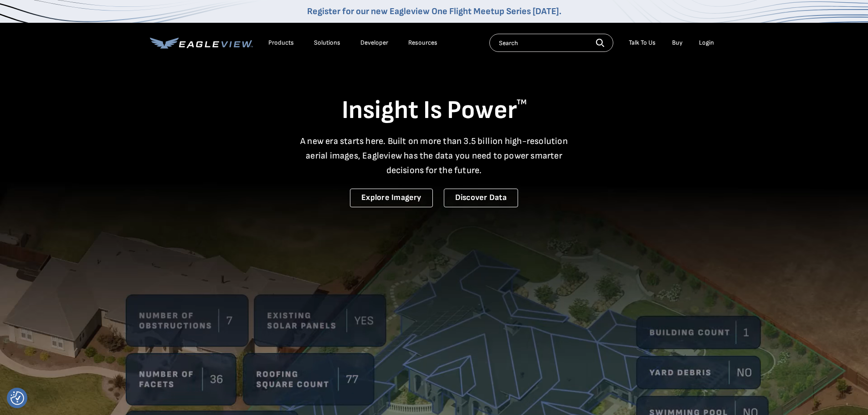 The image size is (868, 415). What do you see at coordinates (327, 43) in the screenshot?
I see `div: Solutions` at bounding box center [327, 43].